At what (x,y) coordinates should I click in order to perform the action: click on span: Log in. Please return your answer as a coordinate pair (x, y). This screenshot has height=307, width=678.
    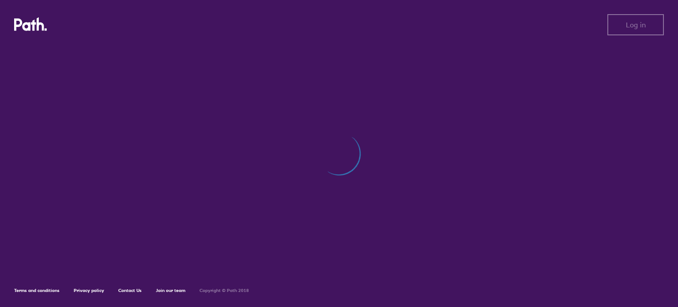
    Looking at the image, I should click on (636, 25).